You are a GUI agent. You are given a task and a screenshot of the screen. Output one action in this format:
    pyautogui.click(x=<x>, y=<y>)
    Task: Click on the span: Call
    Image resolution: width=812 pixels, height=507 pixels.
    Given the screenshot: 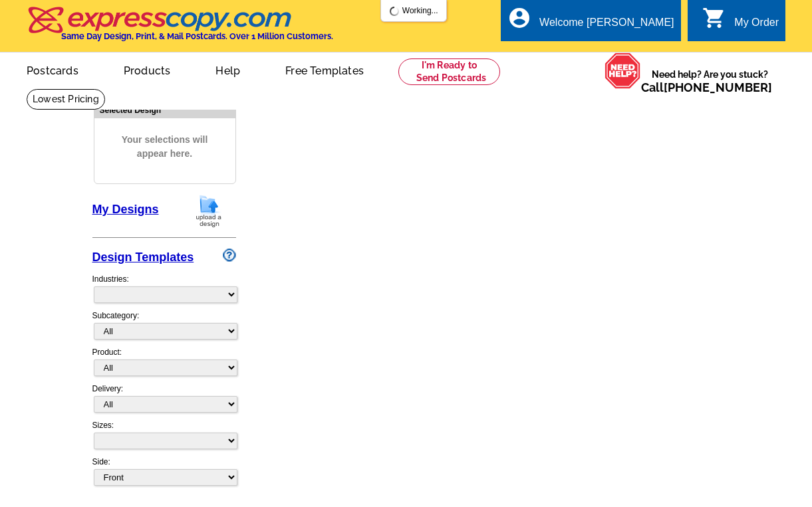 What is the action you would take?
    pyautogui.click(x=706, y=87)
    